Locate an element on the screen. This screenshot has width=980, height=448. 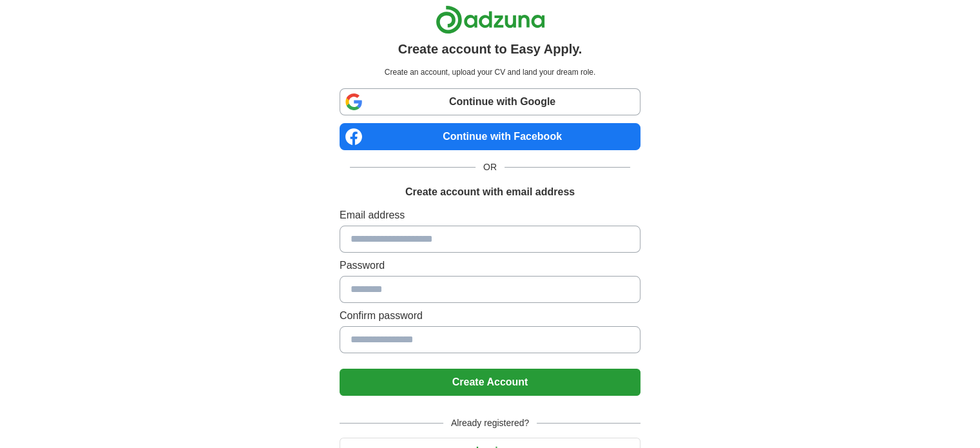
img: Adzuna logo is located at coordinates (490, 19).